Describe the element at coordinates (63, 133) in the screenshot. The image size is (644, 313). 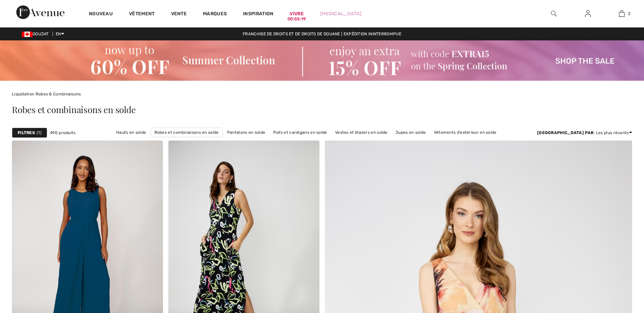
I see `span: 490 produits` at that location.